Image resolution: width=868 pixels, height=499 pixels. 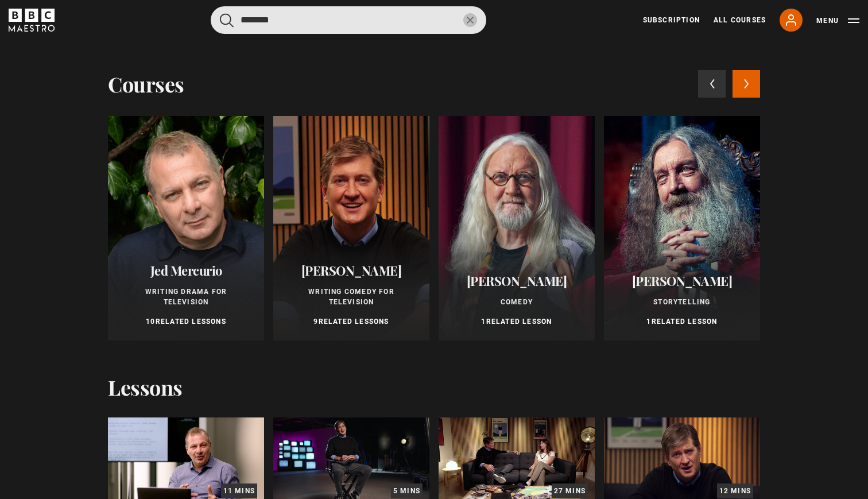 I want to click on a: BBC Maestro, so click(x=32, y=20).